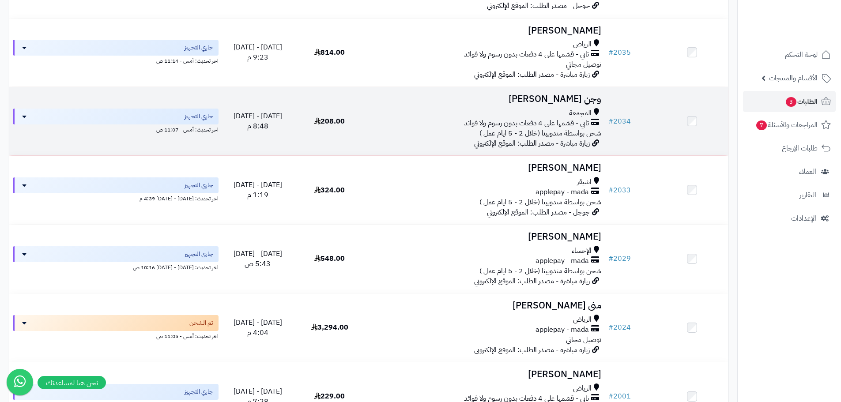  What do you see at coordinates (789, 125) in the screenshot?
I see `a: المراجعات والأسئلة7` at bounding box center [789, 125].